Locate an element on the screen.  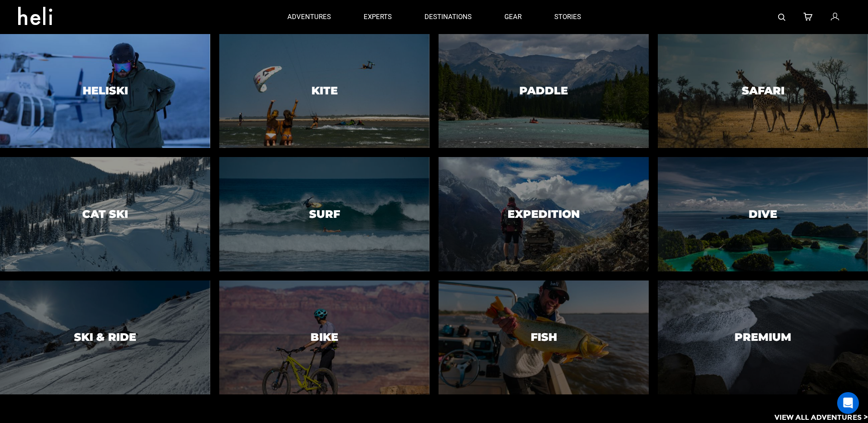
p: adventures is located at coordinates (309, 16).